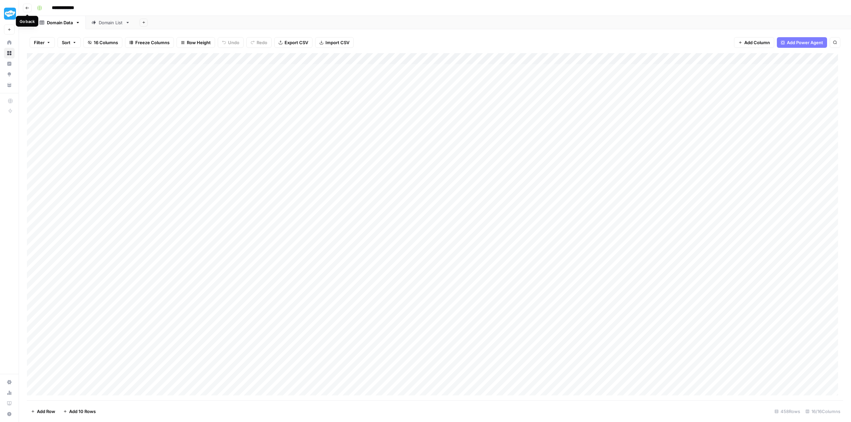 The width and height of the screenshot is (851, 422). Describe the element at coordinates (69, 43) in the screenshot. I see `button: Sort` at that location.